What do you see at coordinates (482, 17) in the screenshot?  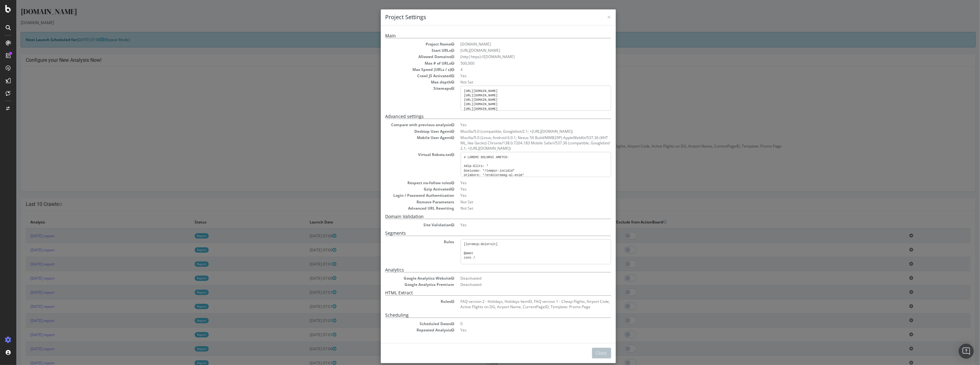 I see `h4: Project Settings` at bounding box center [482, 17].